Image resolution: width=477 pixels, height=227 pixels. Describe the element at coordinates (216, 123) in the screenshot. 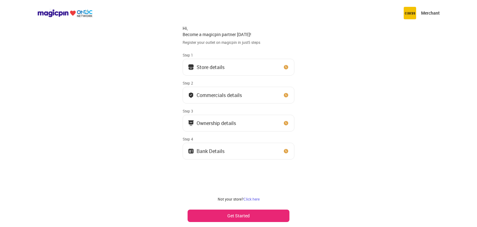

I see `div: Ownership details` at that location.